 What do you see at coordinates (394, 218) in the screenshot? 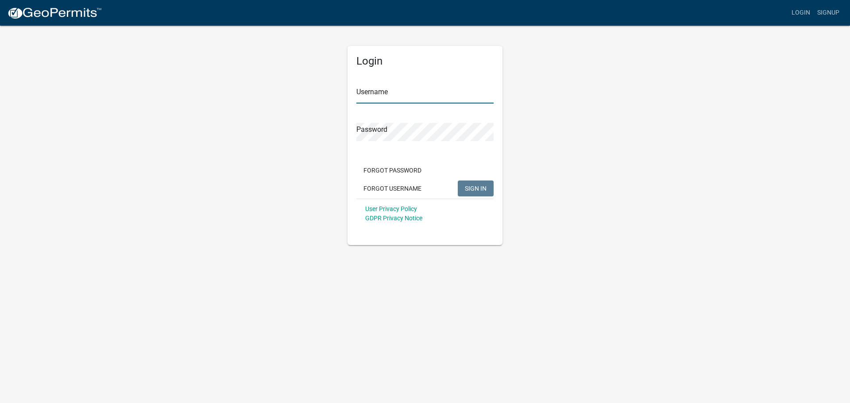
I see `a: GDPR Privacy Notice` at bounding box center [394, 218].